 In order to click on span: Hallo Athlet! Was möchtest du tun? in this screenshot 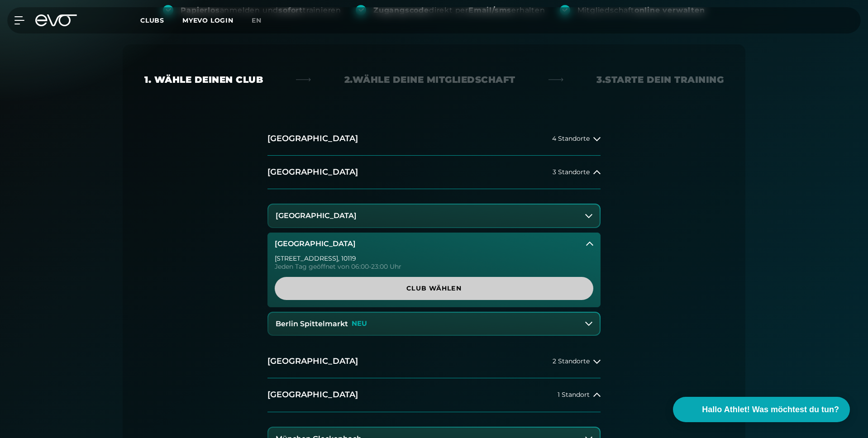, I will do `click(770, 409)`.